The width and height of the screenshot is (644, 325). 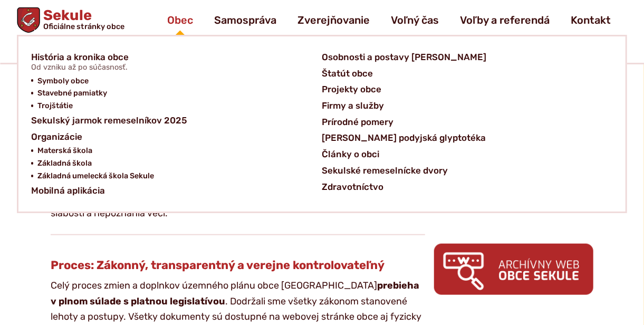 What do you see at coordinates (65, 151) in the screenshot?
I see `span: Materská škola` at bounding box center [65, 151].